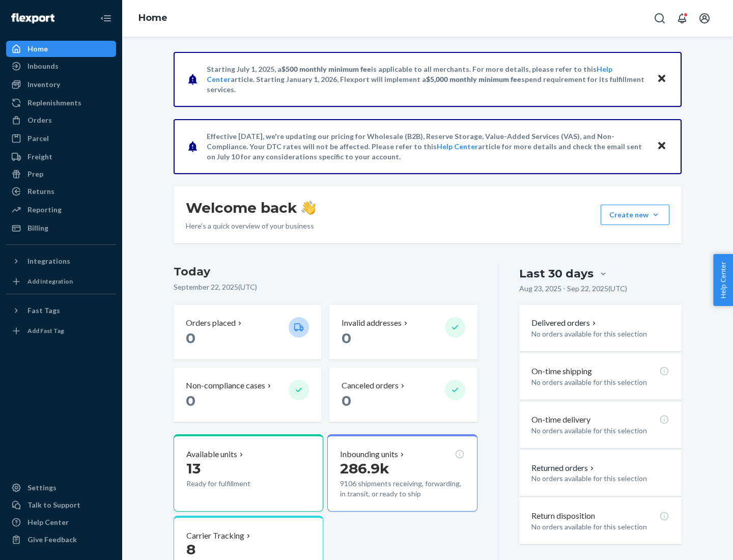  What do you see at coordinates (33, 18) in the screenshot?
I see `img: Flexport logo` at bounding box center [33, 18].